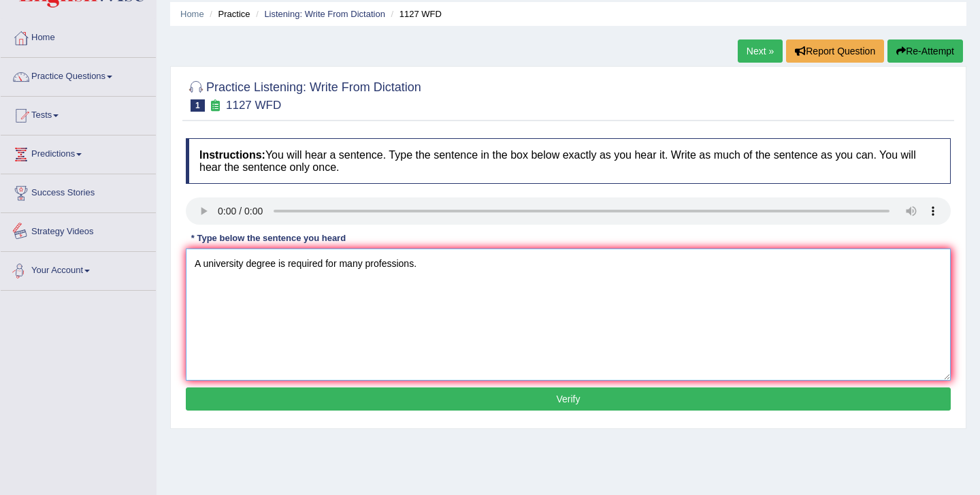 The width and height of the screenshot is (980, 495). I want to click on div: * Type below the sentence you heard, so click(268, 238).